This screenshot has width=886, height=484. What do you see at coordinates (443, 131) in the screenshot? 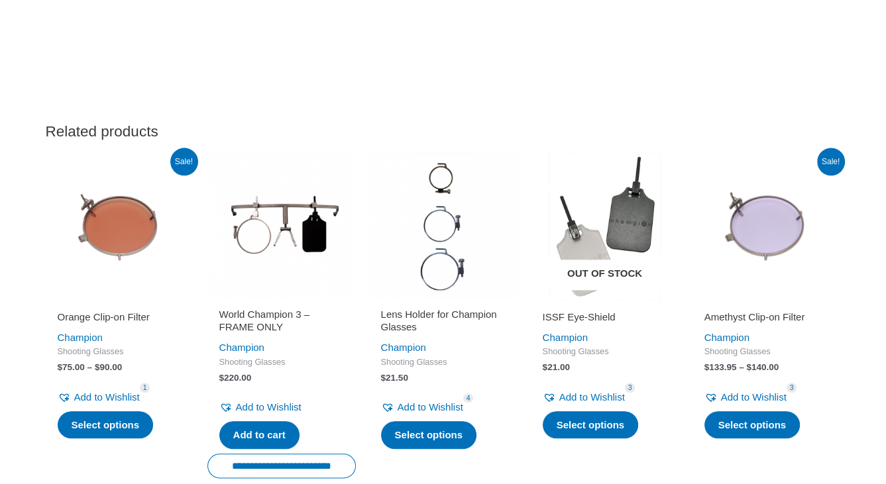
I see `h2: Related products` at bounding box center [443, 131].